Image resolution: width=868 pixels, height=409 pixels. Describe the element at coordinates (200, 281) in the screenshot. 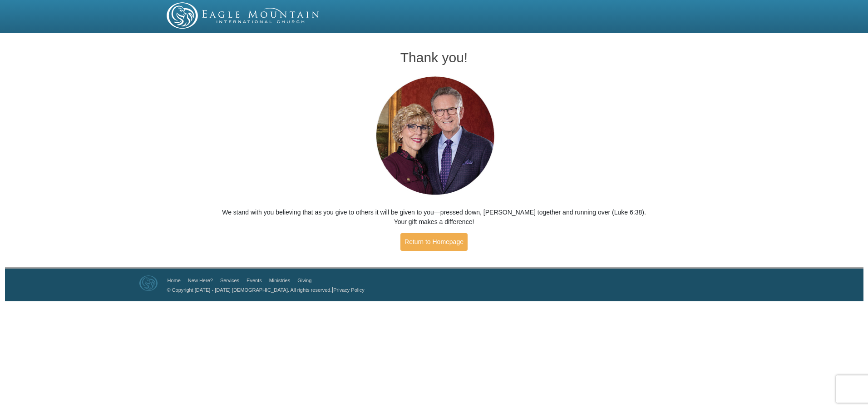

I see `a: New Here?` at that location.